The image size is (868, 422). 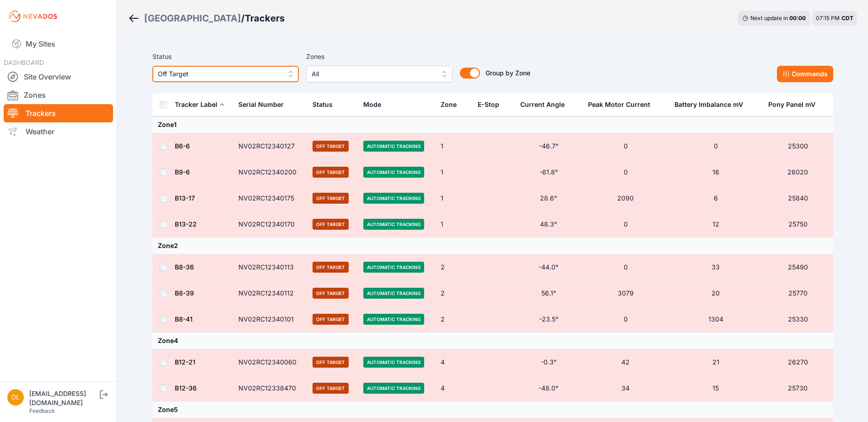 I want to click on td: -44.0°, so click(x=548, y=267).